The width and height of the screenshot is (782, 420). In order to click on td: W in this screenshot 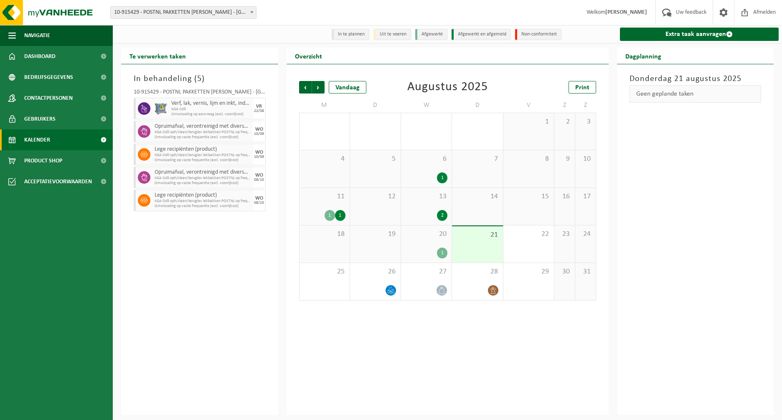, I will do `click(427, 105)`.